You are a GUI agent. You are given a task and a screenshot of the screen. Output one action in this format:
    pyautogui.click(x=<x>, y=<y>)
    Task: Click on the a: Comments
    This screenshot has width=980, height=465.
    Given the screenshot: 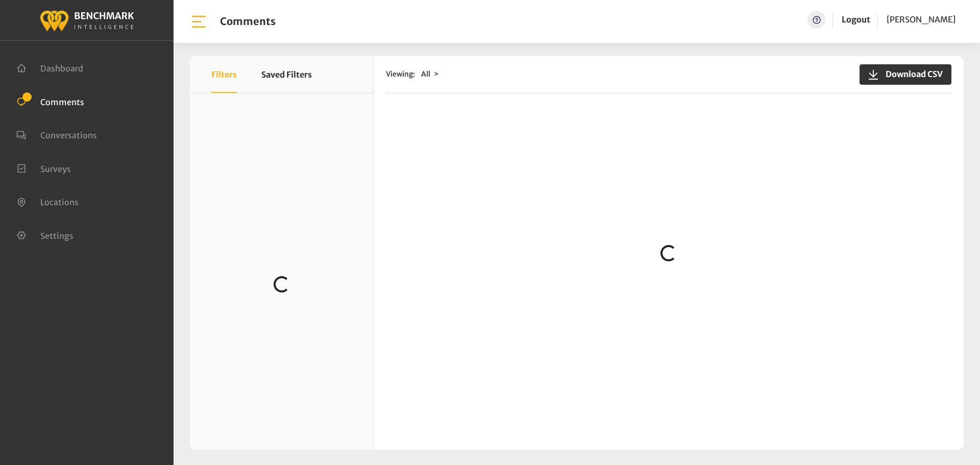 What is the action you would take?
    pyautogui.click(x=50, y=101)
    